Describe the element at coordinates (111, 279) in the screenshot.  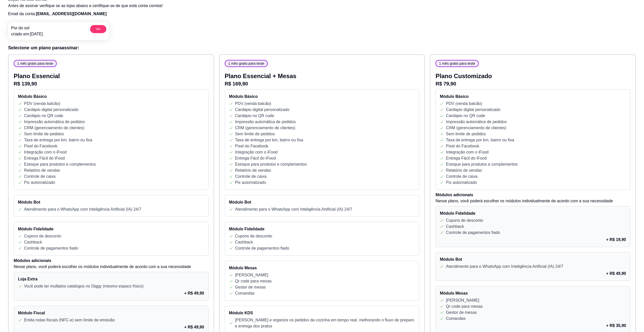
I see `h4: Loja Extra` at that location.